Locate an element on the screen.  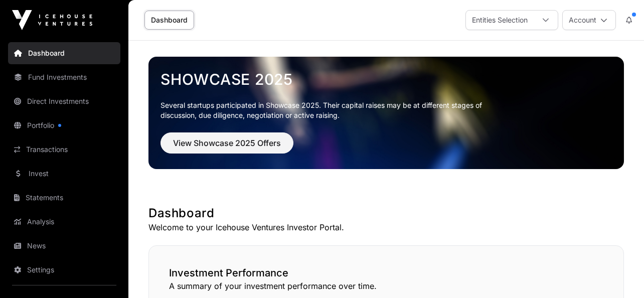
a: News is located at coordinates (64, 246).